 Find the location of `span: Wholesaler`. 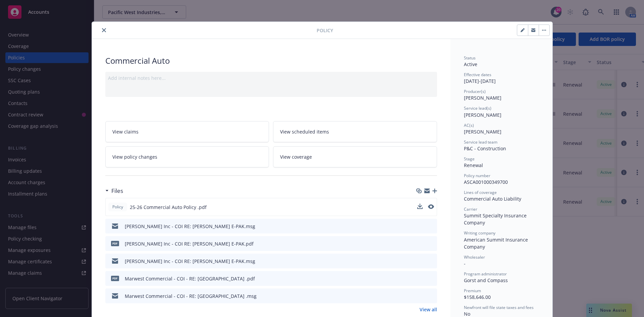

span: Wholesaler is located at coordinates (474, 257).